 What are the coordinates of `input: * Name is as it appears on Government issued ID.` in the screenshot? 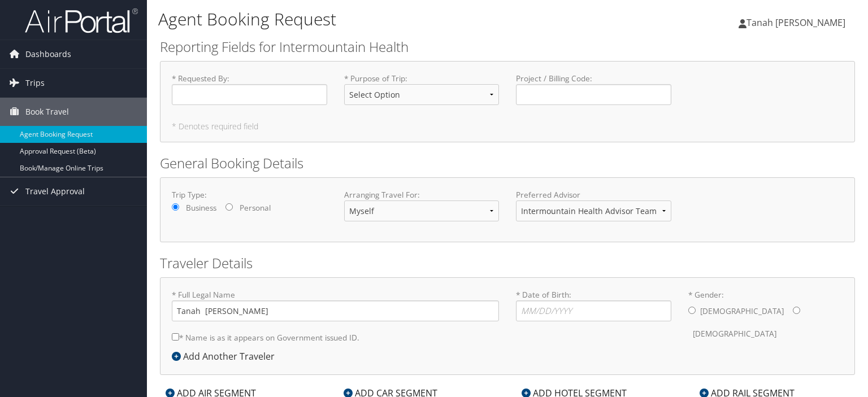 It's located at (175, 337).